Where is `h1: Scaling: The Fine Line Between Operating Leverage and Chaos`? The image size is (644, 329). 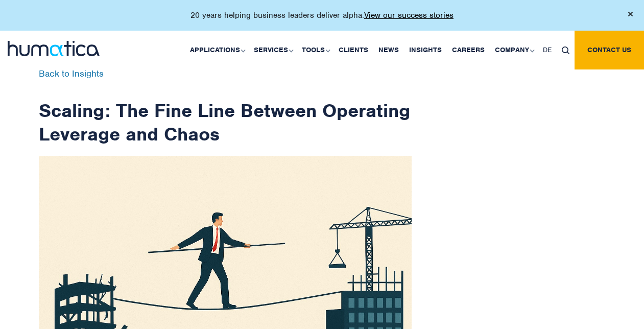
h1: Scaling: The Fine Line Between Operating Leverage and Chaos is located at coordinates (225, 107).